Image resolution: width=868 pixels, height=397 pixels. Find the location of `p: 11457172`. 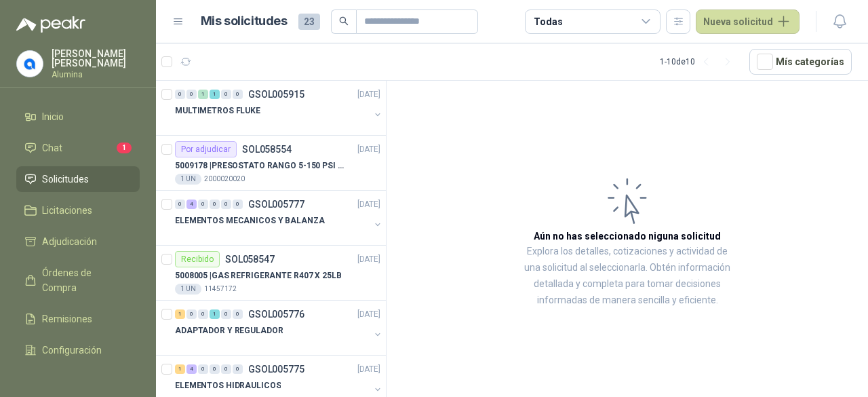

p: 11457172 is located at coordinates (220, 289).